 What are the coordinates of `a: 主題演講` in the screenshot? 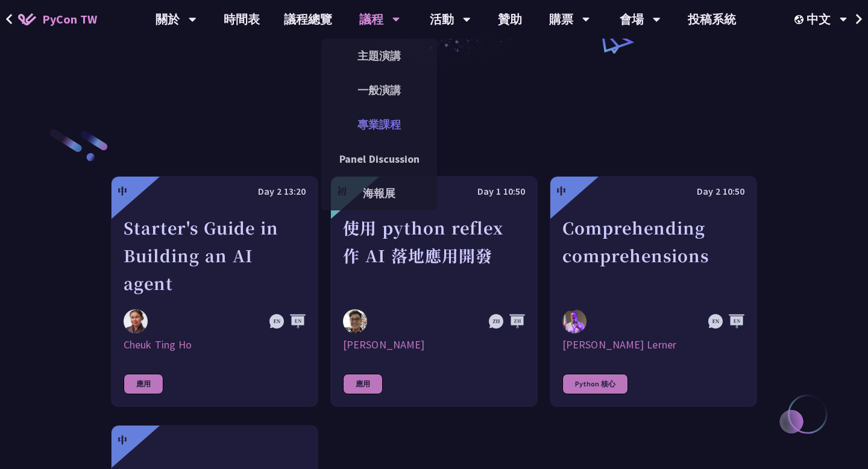 It's located at (379, 56).